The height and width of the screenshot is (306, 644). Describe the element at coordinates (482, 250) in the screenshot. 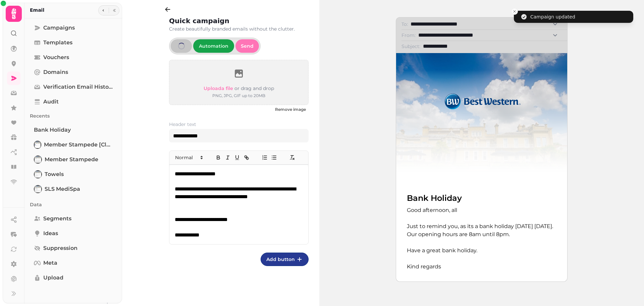

I see `p: Have a great bank holiday.` at that location.